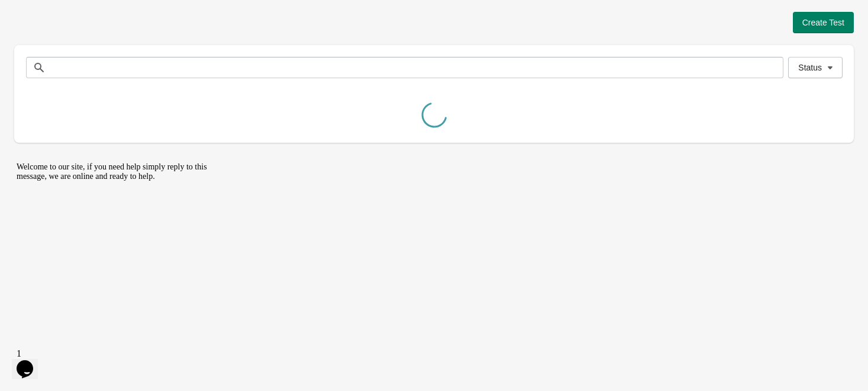 This screenshot has width=868, height=391. I want to click on span: Welcome to our site, if you need help simply reply to this message, we are online and ready to help., so click(100, 13).